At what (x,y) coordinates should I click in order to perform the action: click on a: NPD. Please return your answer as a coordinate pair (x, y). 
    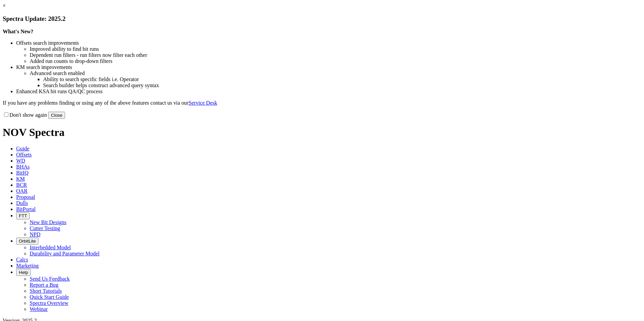
    Looking at the image, I should click on (35, 234).